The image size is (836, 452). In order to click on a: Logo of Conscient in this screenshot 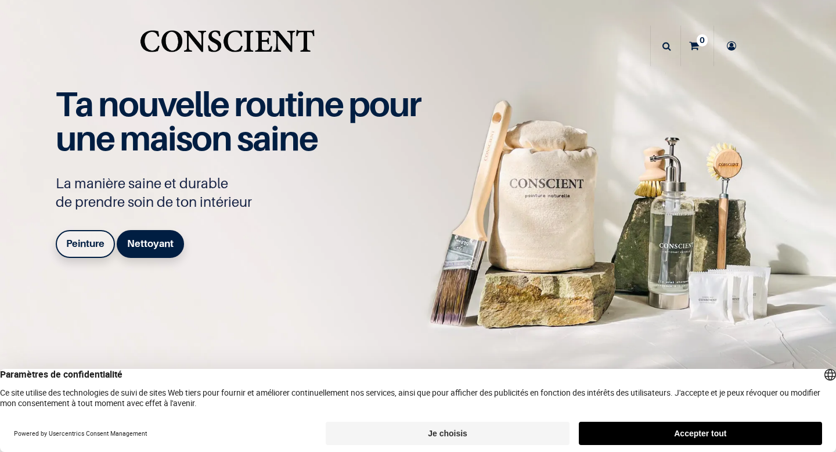, I will do `click(227, 46)`.